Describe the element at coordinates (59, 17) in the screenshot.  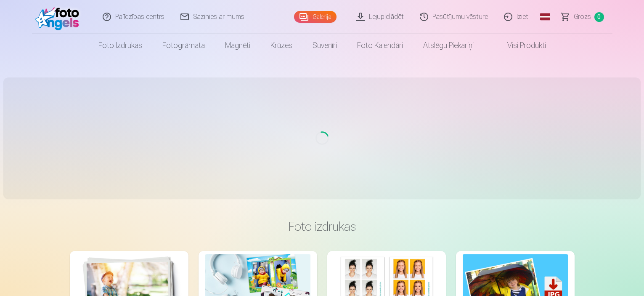
I see `img: /fa1` at that location.